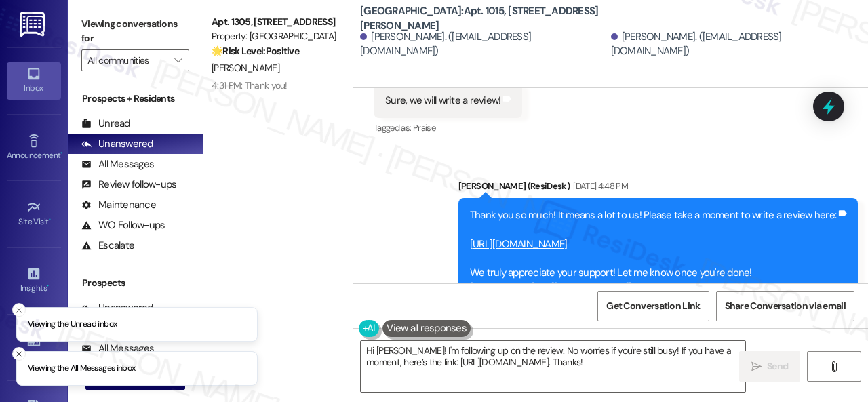  I want to click on span: Share Conversation via email, so click(786, 305).